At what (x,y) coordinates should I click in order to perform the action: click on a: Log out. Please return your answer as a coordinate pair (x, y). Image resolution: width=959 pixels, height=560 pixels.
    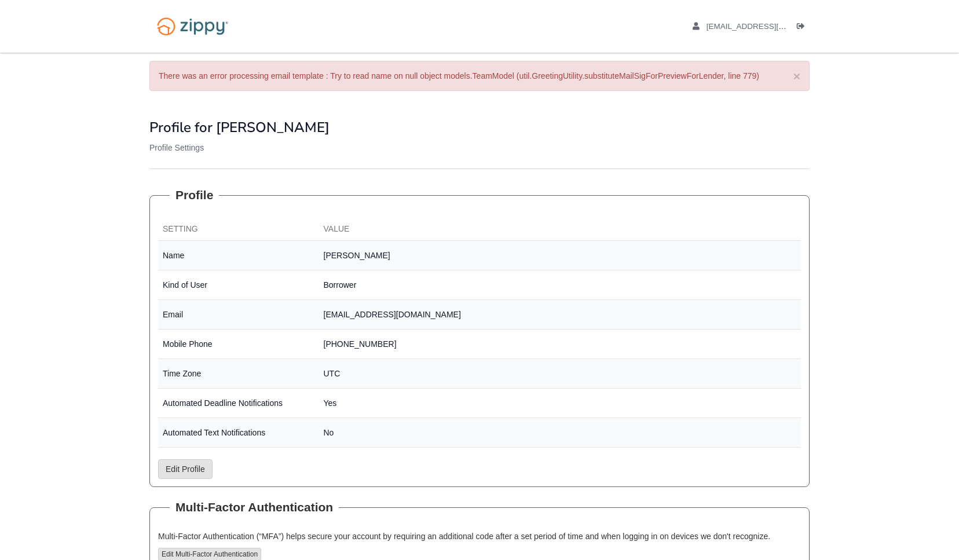
    Looking at the image, I should click on (803, 28).